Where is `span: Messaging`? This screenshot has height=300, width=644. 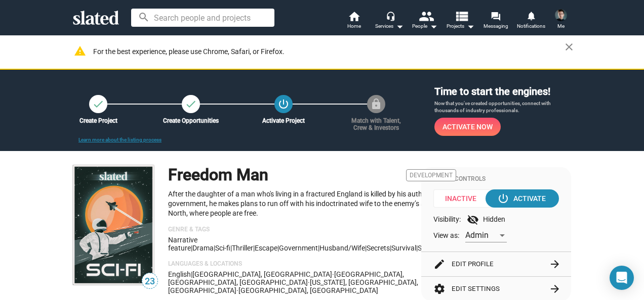
span: Messaging is located at coordinates (496, 26).